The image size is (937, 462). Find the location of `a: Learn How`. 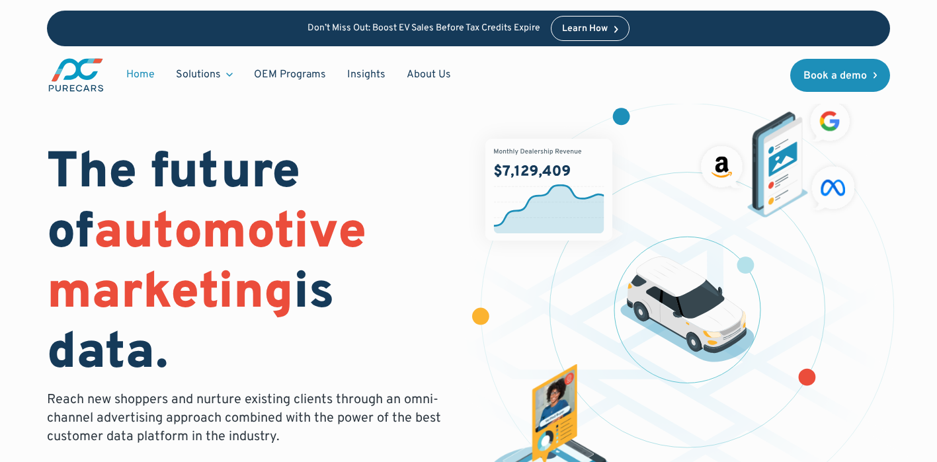

a: Learn How is located at coordinates (590, 28).